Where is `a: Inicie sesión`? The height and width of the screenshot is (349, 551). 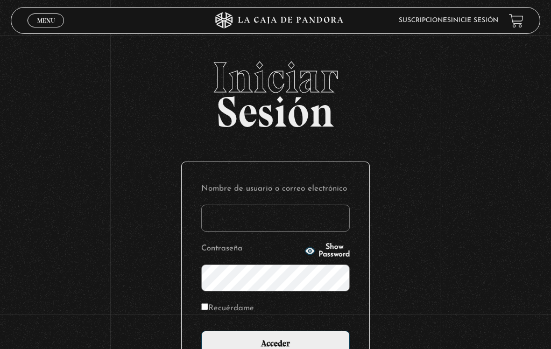 a: Inicie sesión is located at coordinates (475, 20).